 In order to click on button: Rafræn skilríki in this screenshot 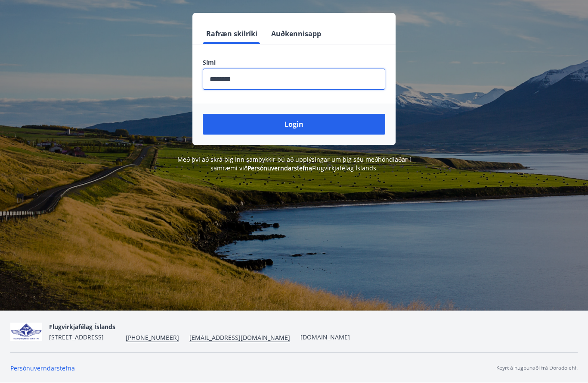, I will do `click(231, 34)`.